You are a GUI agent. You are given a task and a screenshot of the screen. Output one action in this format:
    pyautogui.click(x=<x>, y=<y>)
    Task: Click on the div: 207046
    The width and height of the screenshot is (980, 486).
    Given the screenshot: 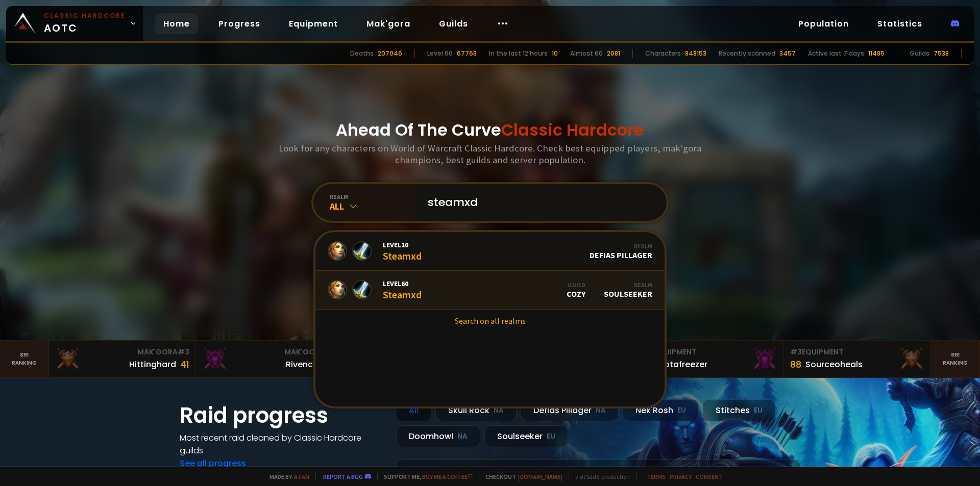 What is the action you would take?
    pyautogui.click(x=390, y=53)
    